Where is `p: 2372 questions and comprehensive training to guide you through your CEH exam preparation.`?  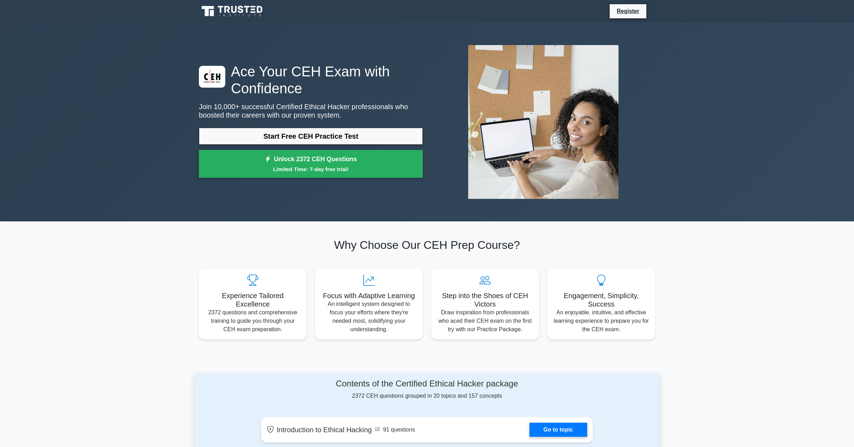
p: 2372 questions and comprehensive training to guide you through your CEH exam preparation. is located at coordinates (253, 321).